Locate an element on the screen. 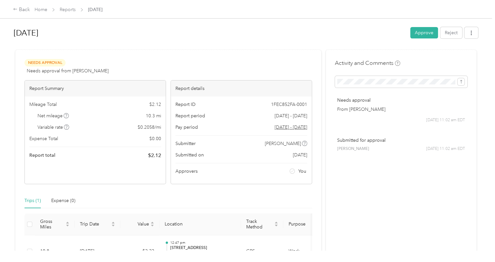  p: 12:47 pm is located at coordinates (203, 243).